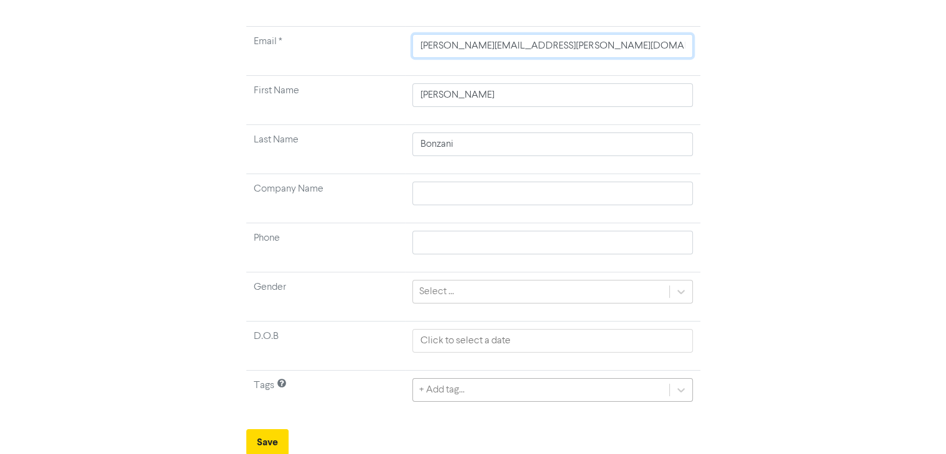 This screenshot has height=454, width=946. Describe the element at coordinates (326, 100) in the screenshot. I see `td: First Name` at that location.